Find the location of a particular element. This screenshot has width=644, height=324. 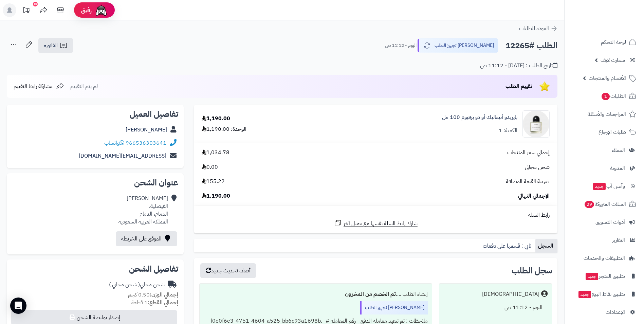

img: logo-2.png is located at coordinates (617, 12).